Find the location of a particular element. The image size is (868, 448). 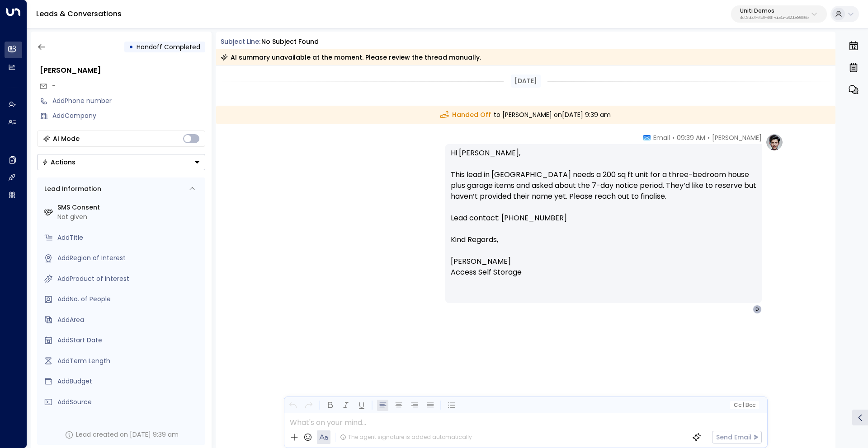

span: Email is located at coordinates (662, 138).